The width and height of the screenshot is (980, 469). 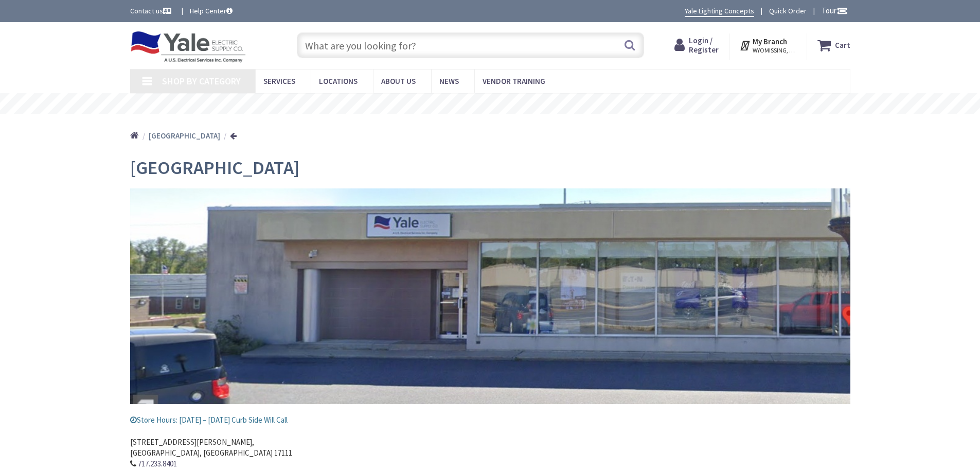 What do you see at coordinates (470, 46) in the screenshot?
I see `input: What are you looking for?` at bounding box center [470, 46].